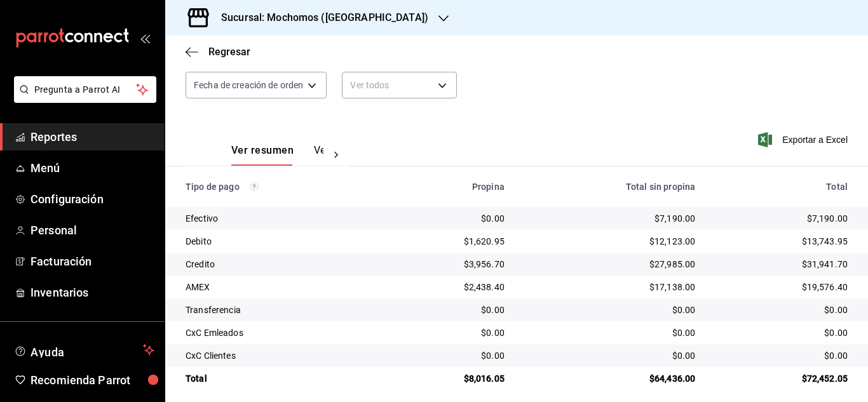 This screenshot has width=868, height=402. I want to click on div: Propina, so click(450, 187).